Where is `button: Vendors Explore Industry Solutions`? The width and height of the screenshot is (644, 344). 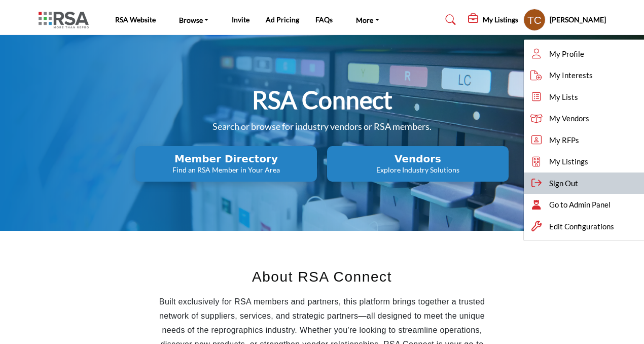 button: Vendors Explore Industry Solutions is located at coordinates (417, 164).